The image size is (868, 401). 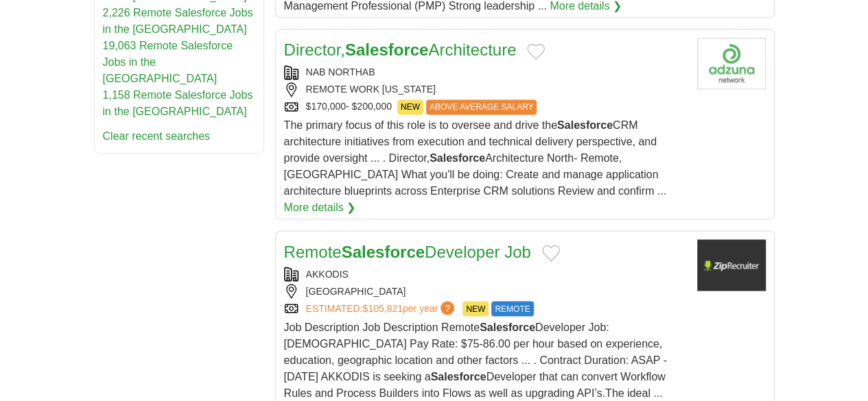 What do you see at coordinates (512, 308) in the screenshot?
I see `span: REMOTE` at bounding box center [512, 308].